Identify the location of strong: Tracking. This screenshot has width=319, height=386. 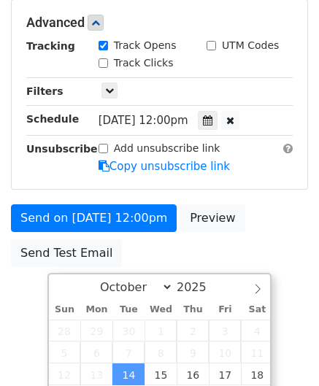
(50, 46).